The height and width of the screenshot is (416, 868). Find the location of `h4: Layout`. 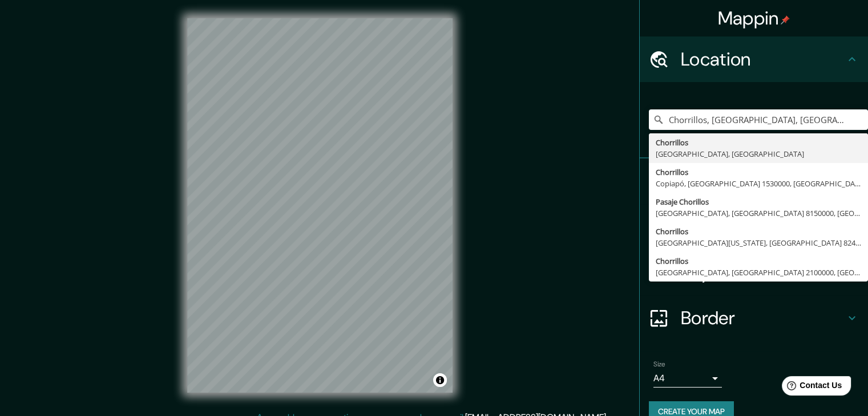

h4: Layout is located at coordinates (764, 273).